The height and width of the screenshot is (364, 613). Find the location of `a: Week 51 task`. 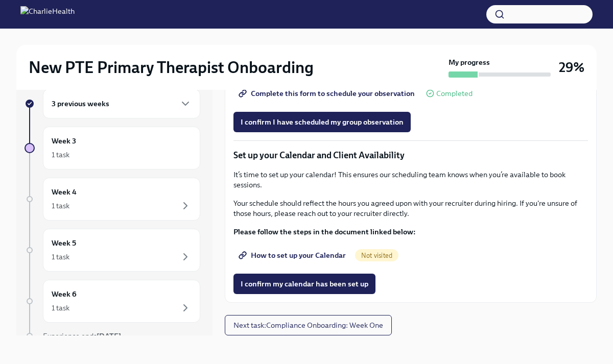

a: Week 51 task is located at coordinates (112, 250).